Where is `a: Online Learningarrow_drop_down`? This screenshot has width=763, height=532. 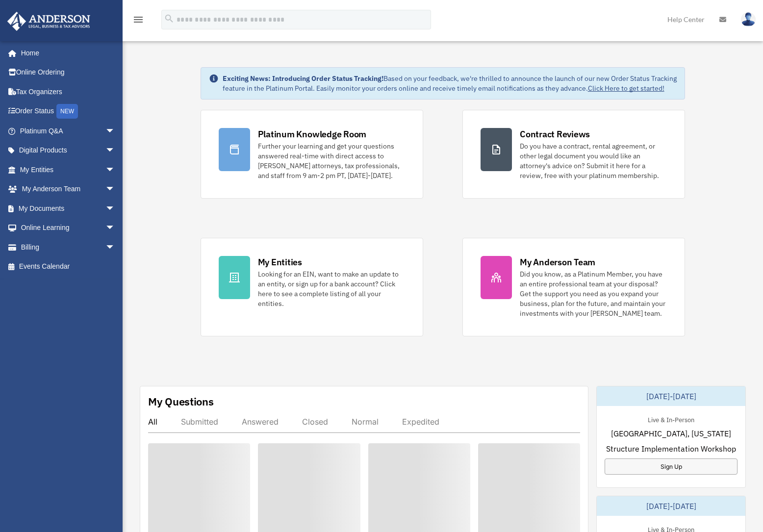
a: Online Learningarrow_drop_down is located at coordinates (68, 228).